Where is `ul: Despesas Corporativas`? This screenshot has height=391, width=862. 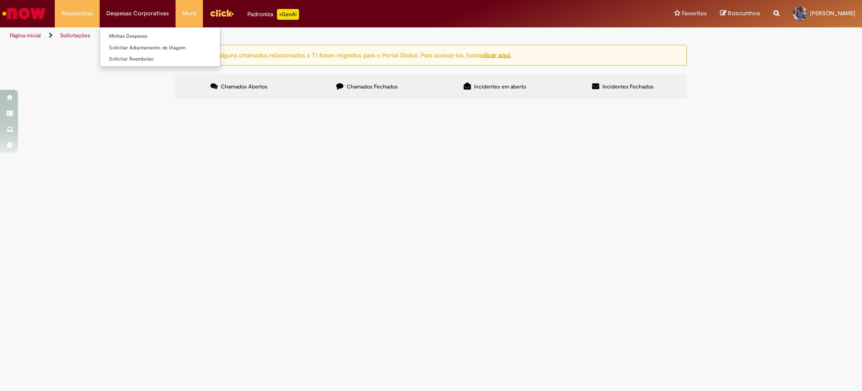
ul: Despesas Corporativas is located at coordinates (160, 47).